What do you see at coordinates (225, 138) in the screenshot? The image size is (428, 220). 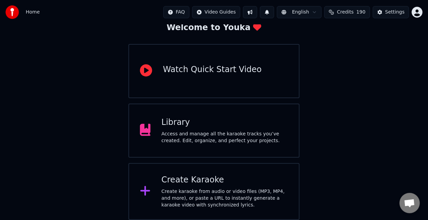 I see `div: Access and manage all the karaoke tracks you’ve created. Edit, organize, and perfect your projects.` at bounding box center [225, 138].